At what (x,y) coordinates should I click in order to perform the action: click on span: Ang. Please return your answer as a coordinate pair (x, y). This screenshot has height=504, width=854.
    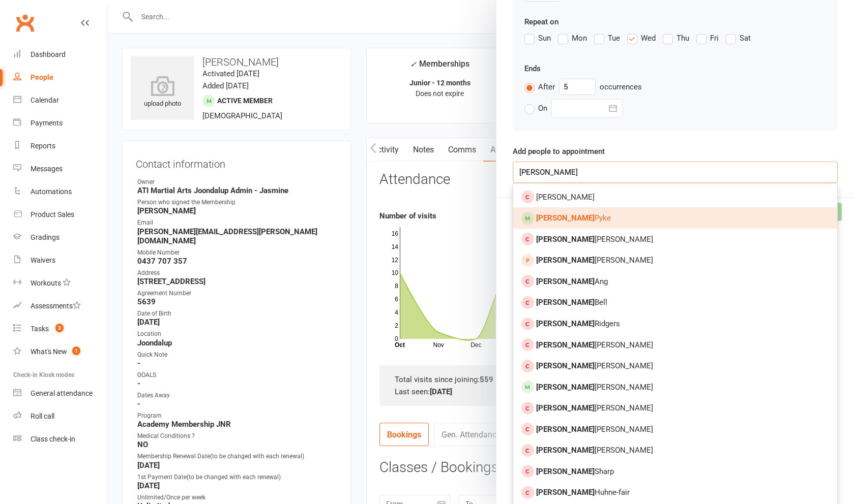
    Looking at the image, I should click on (571, 281).